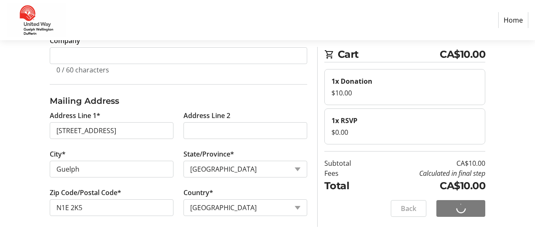 The width and height of the screenshot is (535, 234). Describe the element at coordinates (58, 154) in the screenshot. I see `label: City*` at that location.